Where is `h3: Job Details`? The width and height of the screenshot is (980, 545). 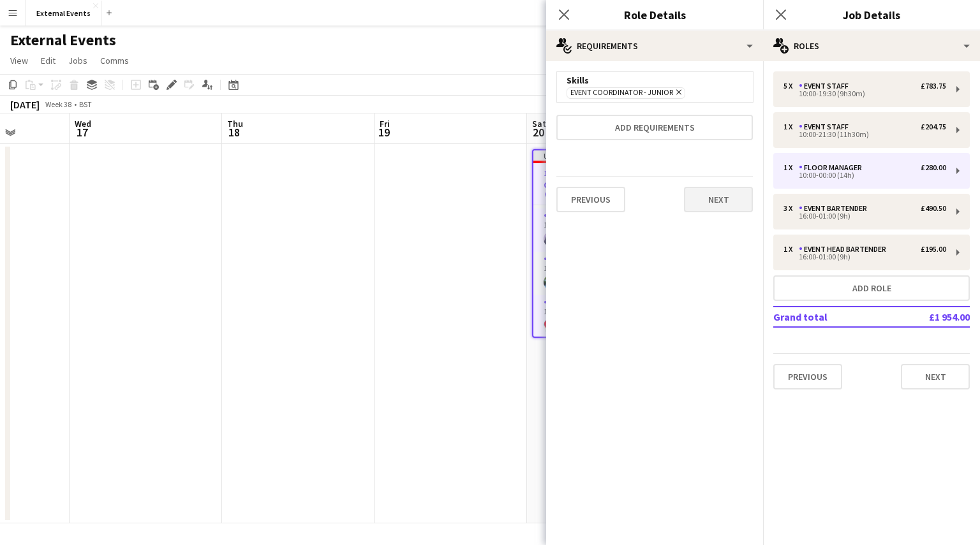
h3: Job Details is located at coordinates (871, 15).